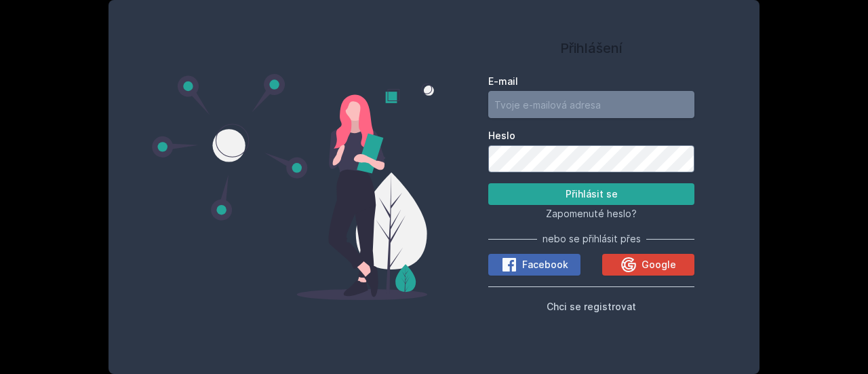 The width and height of the screenshot is (868, 374). I want to click on span: nebo se přihlásit přes, so click(591, 239).